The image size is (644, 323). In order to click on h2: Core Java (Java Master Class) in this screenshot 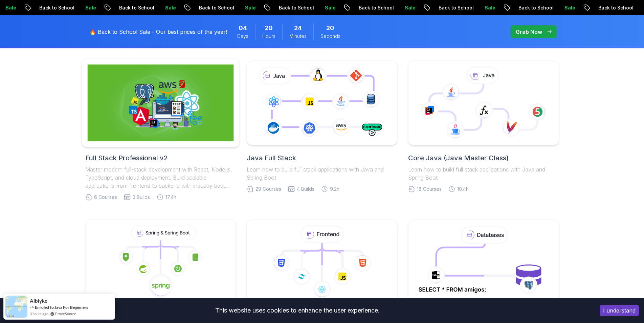, I will do `click(483, 158)`.